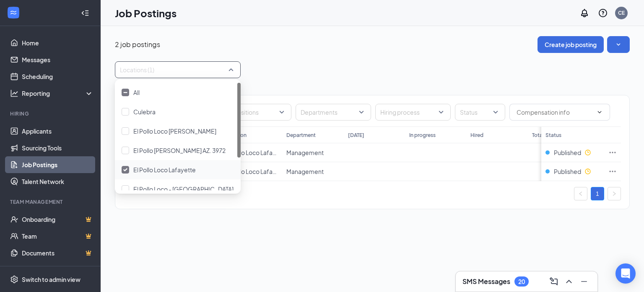 The width and height of the screenshot is (644, 292). I want to click on svg: QuestionInfo, so click(603, 13).